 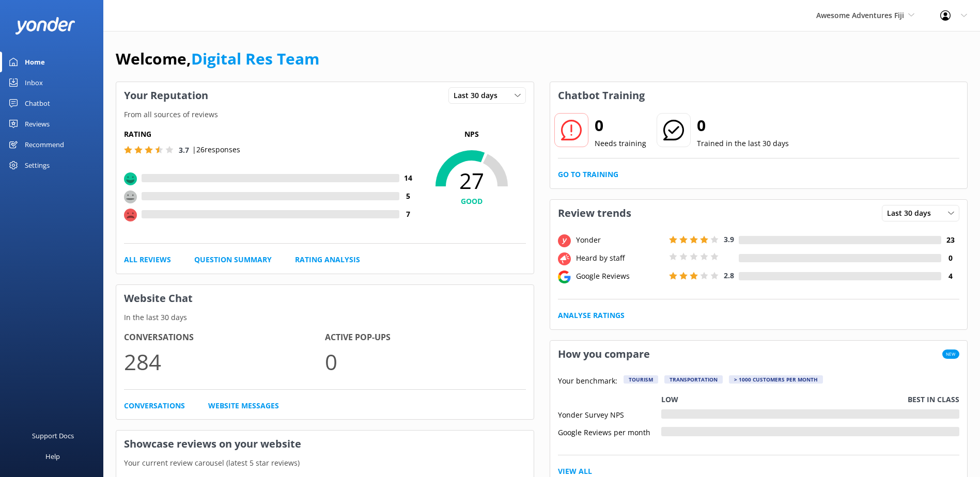 I want to click on p: Needs training, so click(x=621, y=143).